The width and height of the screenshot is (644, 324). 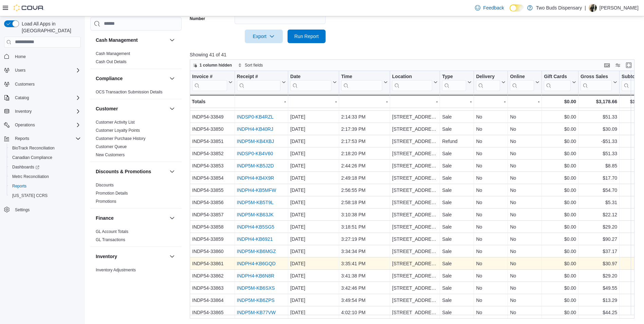 What do you see at coordinates (454, 82) in the screenshot?
I see `div: Type` at bounding box center [454, 82].